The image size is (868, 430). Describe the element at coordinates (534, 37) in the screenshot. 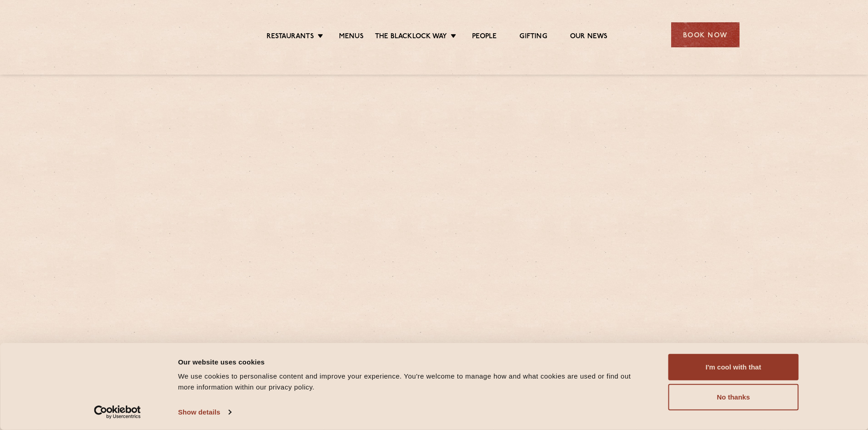

I see `a: Gifting` at that location.